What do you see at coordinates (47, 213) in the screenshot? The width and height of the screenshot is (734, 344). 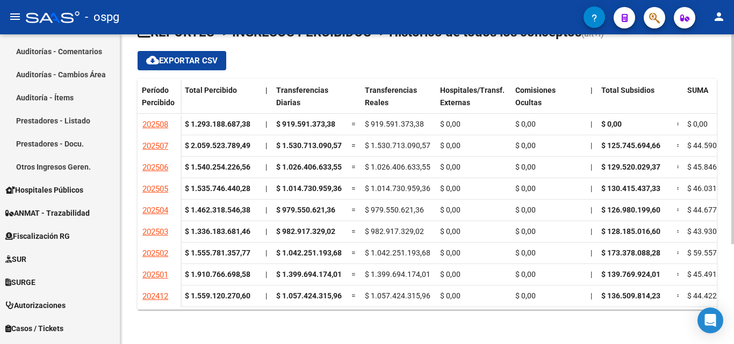 I see `span: ANMAT - Trazabilidad` at bounding box center [47, 213].